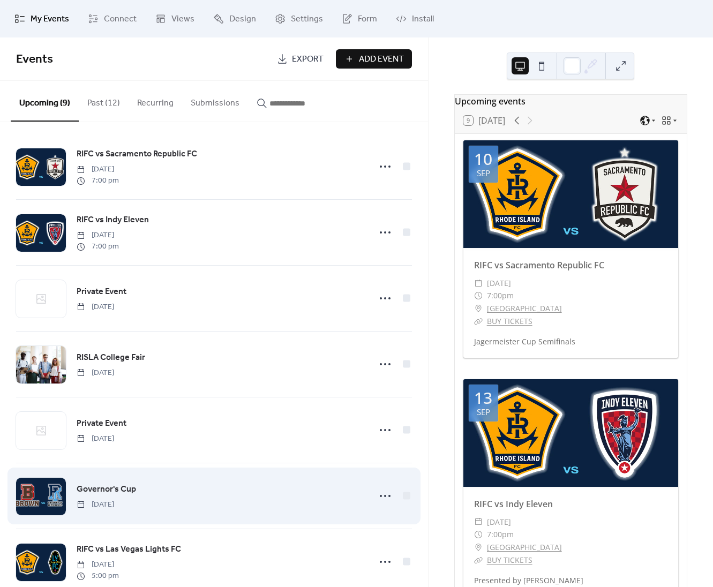 The width and height of the screenshot is (713, 587). What do you see at coordinates (483, 159) in the screenshot?
I see `div: 10` at bounding box center [483, 159].